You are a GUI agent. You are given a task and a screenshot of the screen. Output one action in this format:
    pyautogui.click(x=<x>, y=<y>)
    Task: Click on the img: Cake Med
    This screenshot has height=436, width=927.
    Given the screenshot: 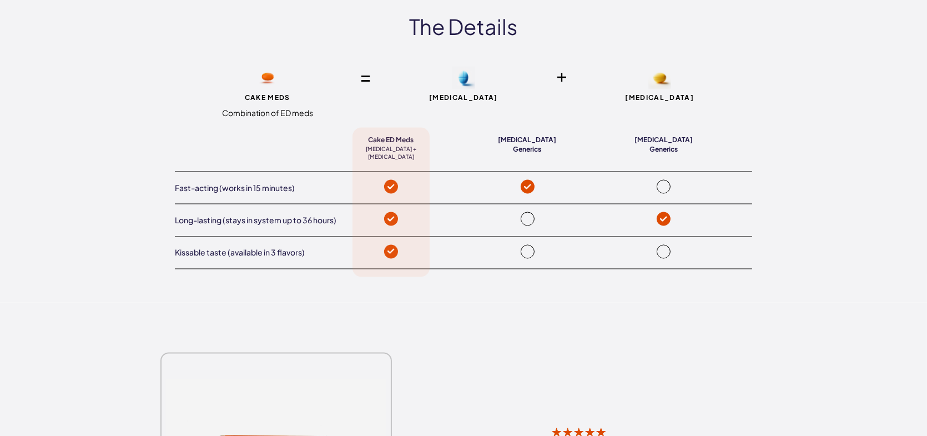 What is the action you would take?
    pyautogui.click(x=268, y=78)
    